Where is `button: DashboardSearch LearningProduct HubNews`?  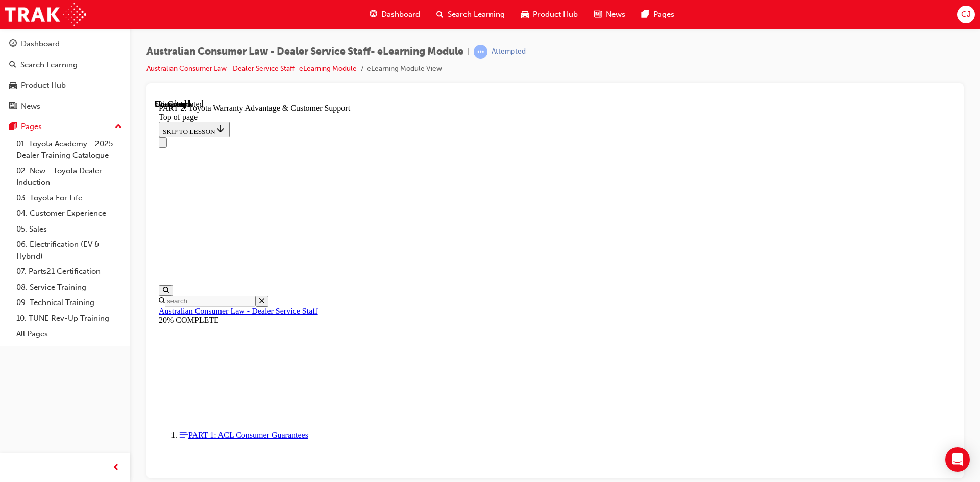 button: DashboardSearch LearningProduct HubNews is located at coordinates (65, 75).